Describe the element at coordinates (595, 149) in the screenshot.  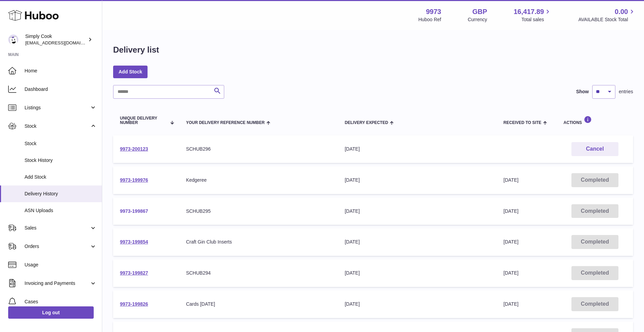
I see `button: Cancel` at that location.